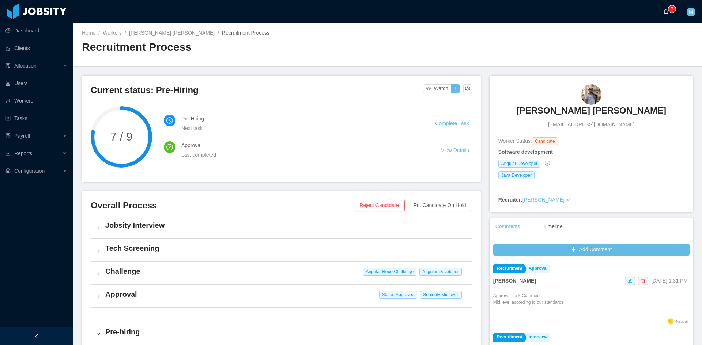 The width and height of the screenshot is (702, 345). I want to click on span: Angular Repo Challenge, so click(389, 272).